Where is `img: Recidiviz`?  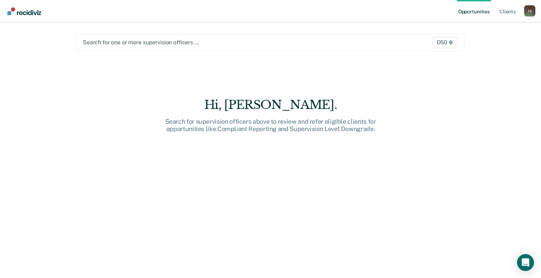
img: Recidiviz is located at coordinates (24, 11).